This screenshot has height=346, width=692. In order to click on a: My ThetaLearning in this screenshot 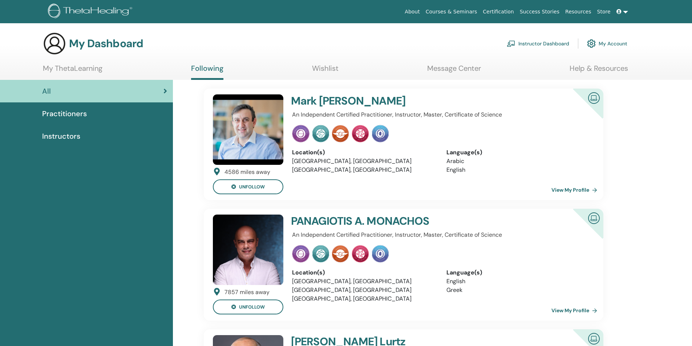, I will do `click(73, 71)`.